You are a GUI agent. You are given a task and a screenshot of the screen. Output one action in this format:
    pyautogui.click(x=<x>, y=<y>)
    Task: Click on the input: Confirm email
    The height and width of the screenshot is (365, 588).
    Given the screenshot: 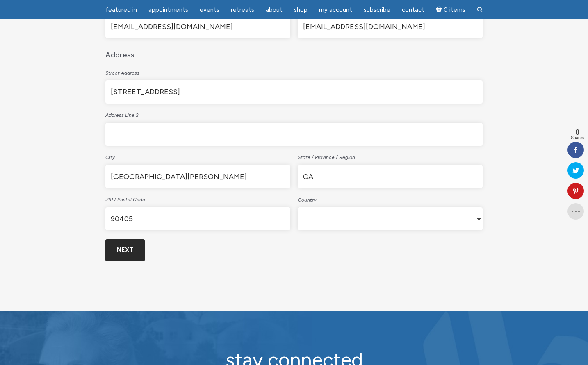 What is the action you would take?
    pyautogui.click(x=390, y=27)
    